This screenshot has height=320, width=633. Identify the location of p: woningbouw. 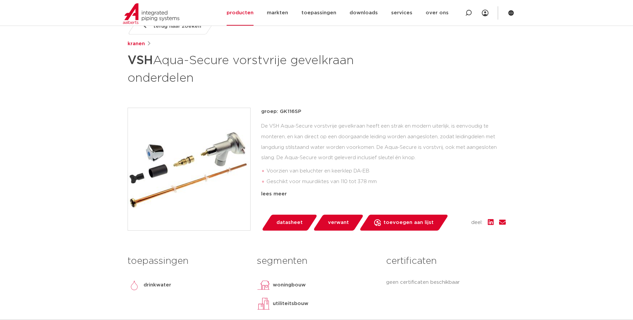
(289, 285).